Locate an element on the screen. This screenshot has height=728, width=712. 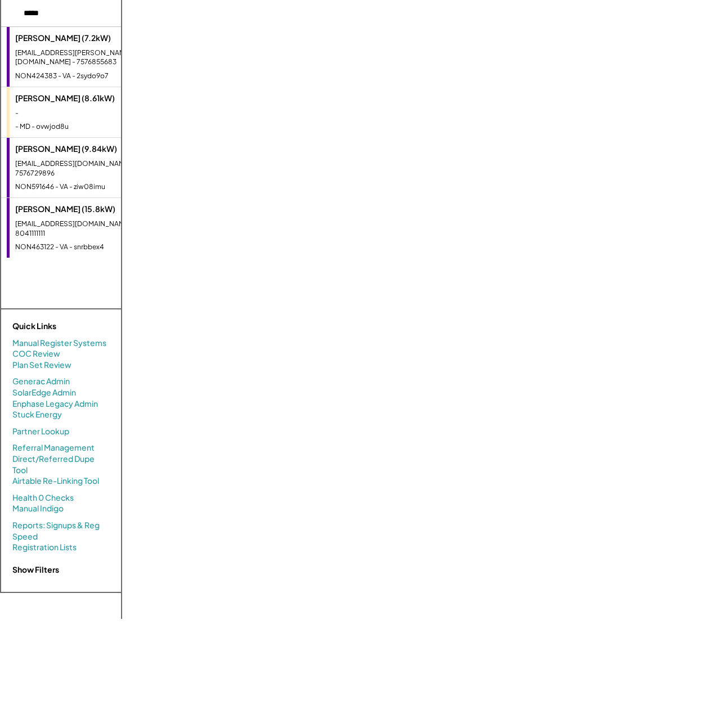
a: Enphase Legacy Admin is located at coordinates (55, 404).